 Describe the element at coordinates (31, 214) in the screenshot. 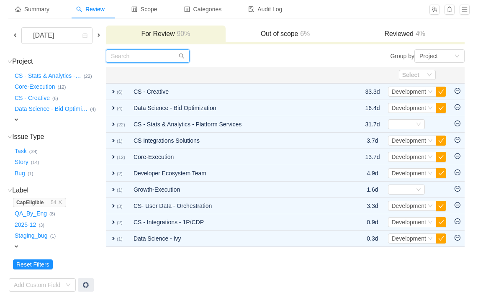

I see `button: QA_By_Eng` at that location.